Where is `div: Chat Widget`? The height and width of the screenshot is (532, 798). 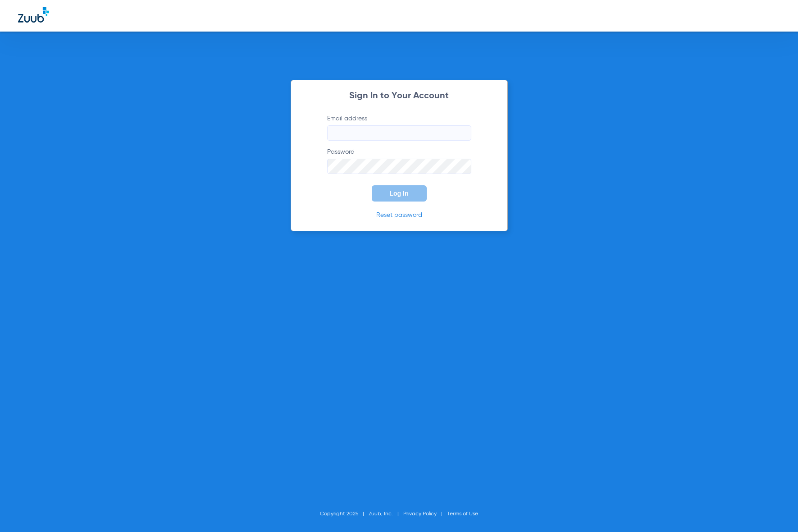 div: Chat Widget is located at coordinates (776, 510).